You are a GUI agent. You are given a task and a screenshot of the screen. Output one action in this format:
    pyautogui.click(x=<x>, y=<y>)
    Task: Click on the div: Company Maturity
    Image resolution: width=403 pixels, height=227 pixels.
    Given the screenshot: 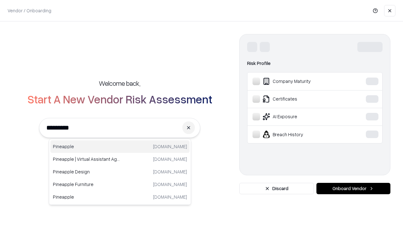 What is the action you would take?
    pyautogui.click(x=299, y=81)
    